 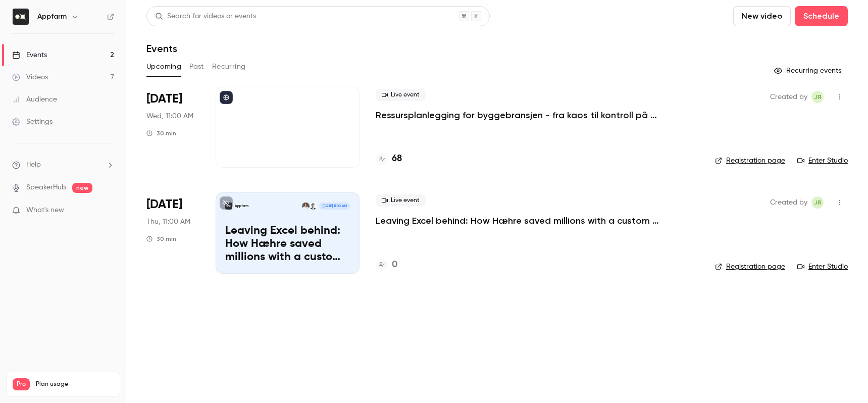 I want to click on h4: 0, so click(x=394, y=264).